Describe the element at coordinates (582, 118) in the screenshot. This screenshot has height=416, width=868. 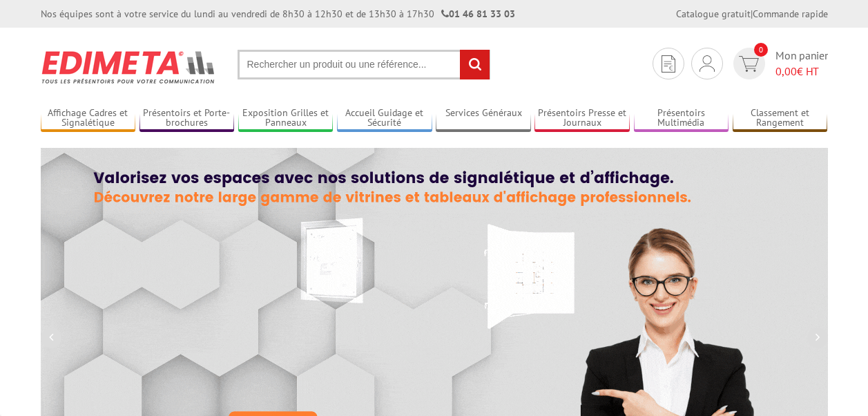
I see `a: Présentoirs Presse et Journaux` at that location.